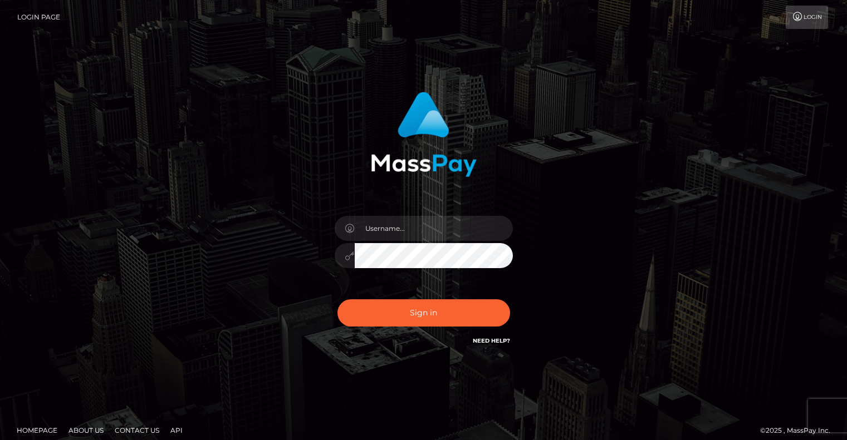 Image resolution: width=847 pixels, height=440 pixels. I want to click on img: MassPay Login, so click(424, 134).